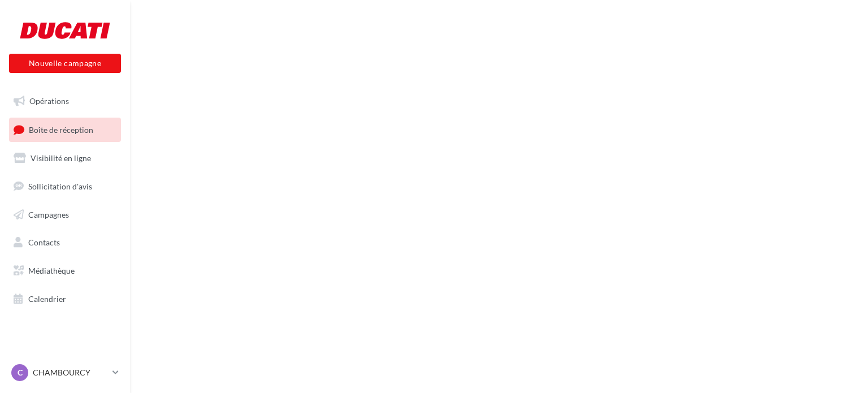 The height and width of the screenshot is (393, 868). Describe the element at coordinates (47, 299) in the screenshot. I see `span: Calendrier` at that location.